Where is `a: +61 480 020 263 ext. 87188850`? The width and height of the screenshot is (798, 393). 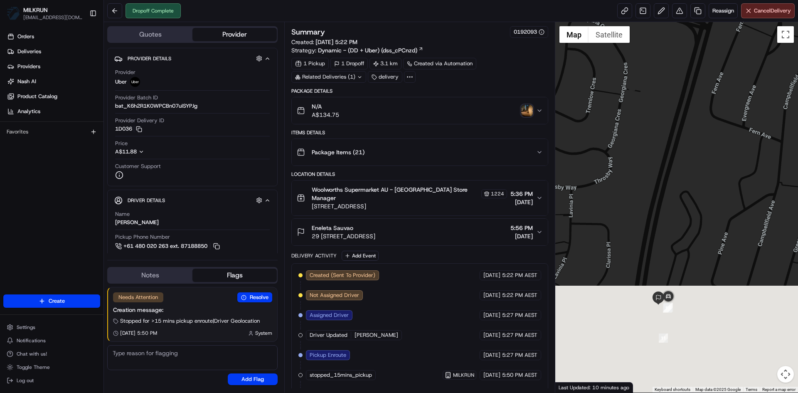 a: +61 480 020 263 ext. 87188850 is located at coordinates (168, 246).